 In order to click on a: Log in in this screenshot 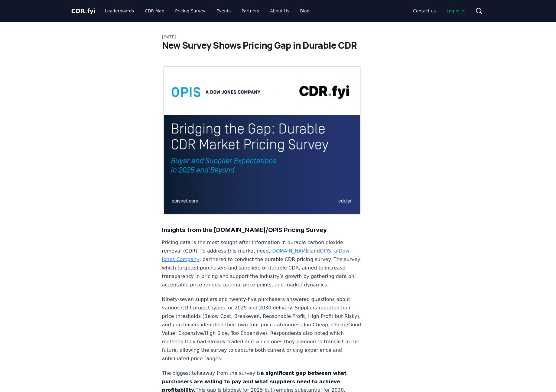, I will do `click(456, 11)`.